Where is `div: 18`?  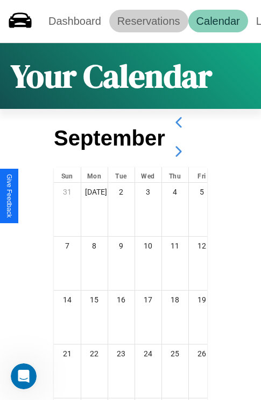
div: 18 is located at coordinates (175, 299).